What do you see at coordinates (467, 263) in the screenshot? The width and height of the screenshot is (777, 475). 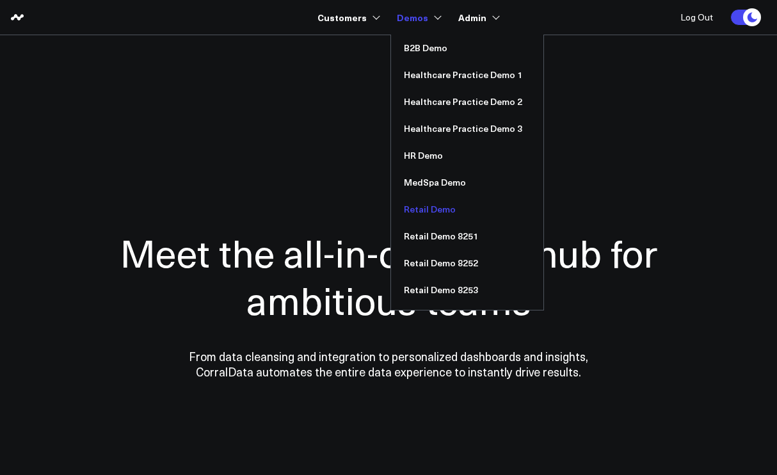 I see `a: Retail Demo 8252` at bounding box center [467, 263].